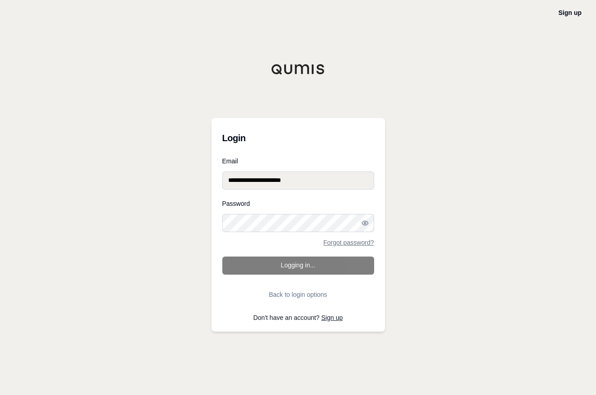  What do you see at coordinates (298, 203) in the screenshot?
I see `label: Password` at bounding box center [298, 203].